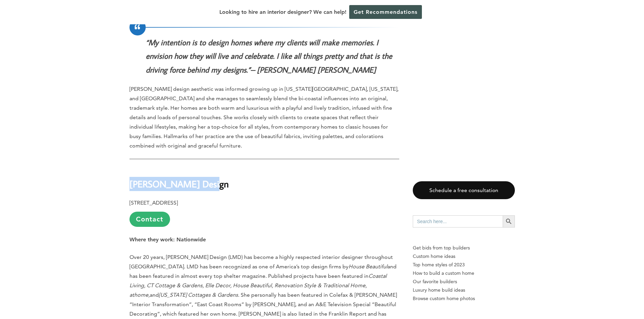 This screenshot has height=319, width=644. I want to click on p: Browse custom home photos, so click(464, 299).